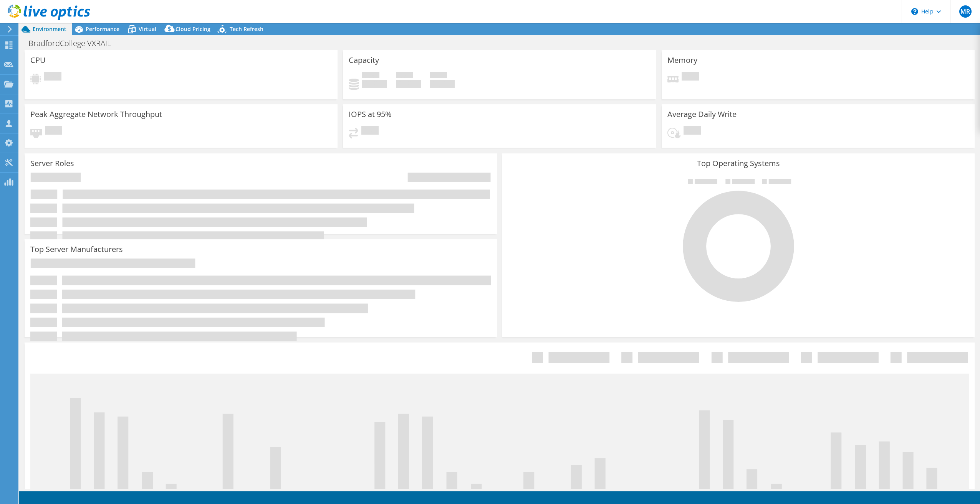  Describe the element at coordinates (192, 29) in the screenshot. I see `span: Cloud Pricing` at that location.